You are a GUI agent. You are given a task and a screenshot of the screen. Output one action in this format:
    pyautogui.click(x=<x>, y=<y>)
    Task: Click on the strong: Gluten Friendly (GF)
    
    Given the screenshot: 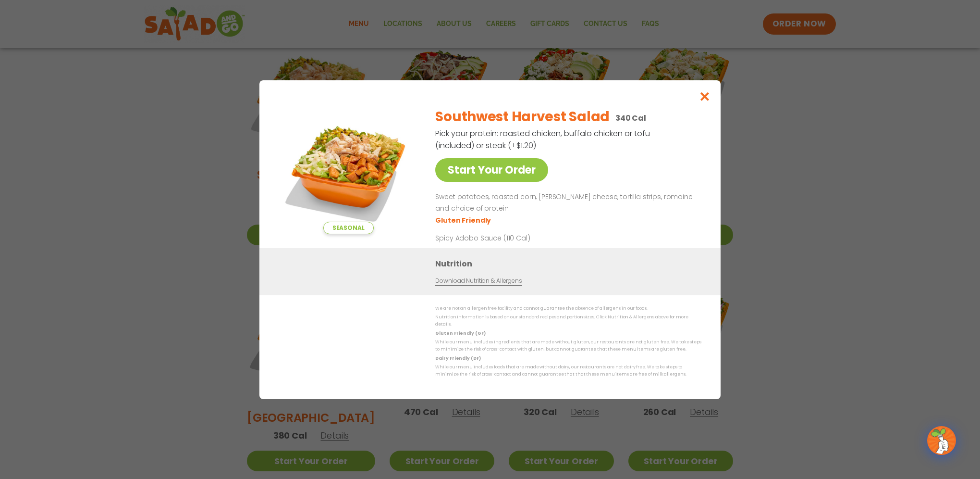 What is the action you would take?
    pyautogui.click(x=461, y=333)
    